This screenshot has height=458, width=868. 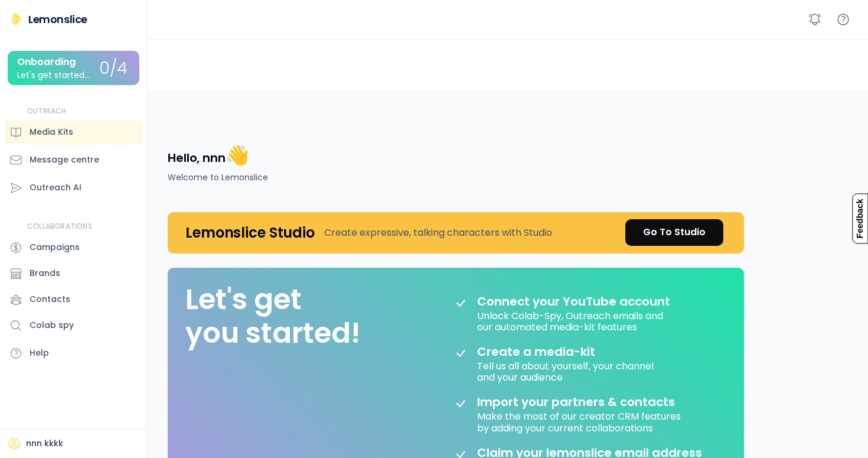 What do you see at coordinates (218, 178) in the screenshot?
I see `div: Welcome to Lemonslice` at bounding box center [218, 178].